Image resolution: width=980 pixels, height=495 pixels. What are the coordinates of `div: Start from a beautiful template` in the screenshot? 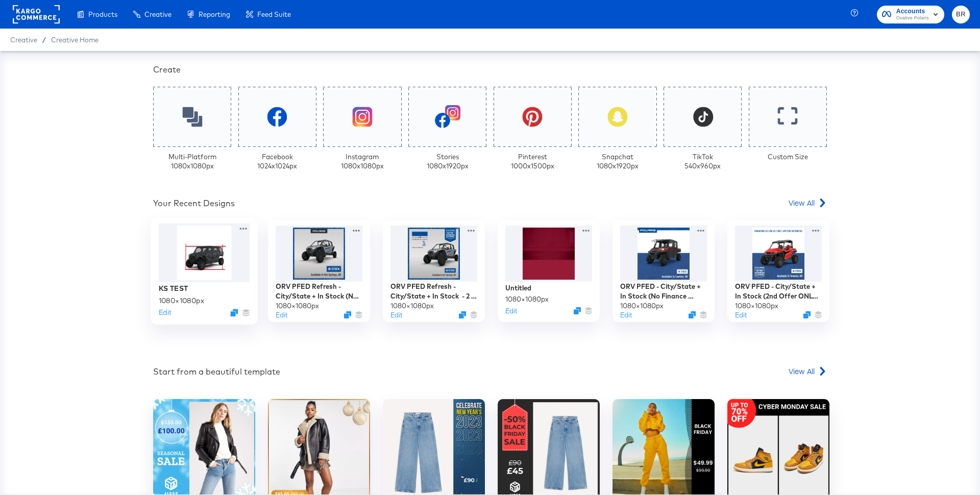 It's located at (216, 372).